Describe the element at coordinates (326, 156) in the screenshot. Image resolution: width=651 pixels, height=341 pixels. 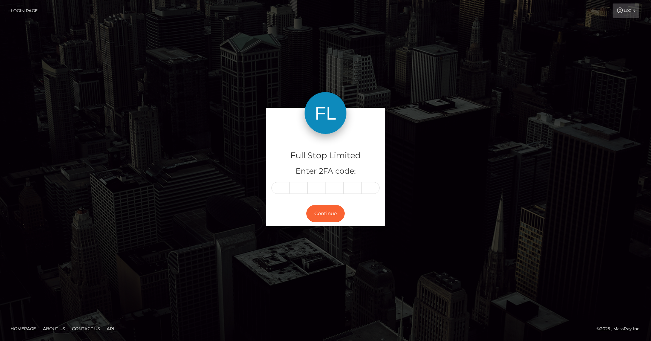
I see `h4: Full Stop Limited` at that location.